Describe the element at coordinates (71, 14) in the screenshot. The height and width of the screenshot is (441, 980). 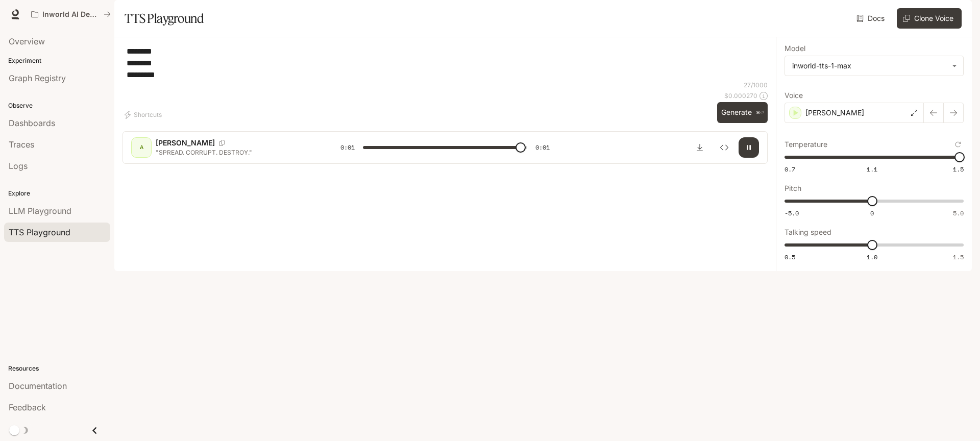
I see `button: All workspaces` at that location.